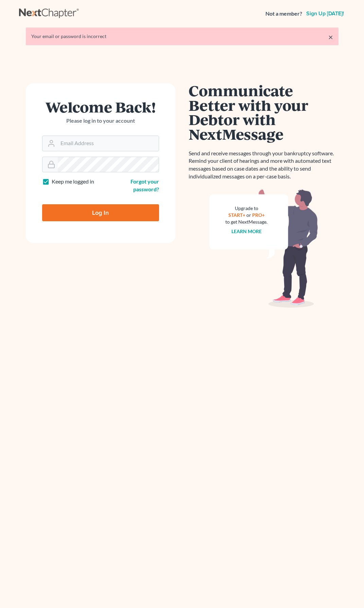 The height and width of the screenshot is (608, 364). What do you see at coordinates (145, 185) in the screenshot?
I see `a: Forgot your password?` at bounding box center [145, 185].